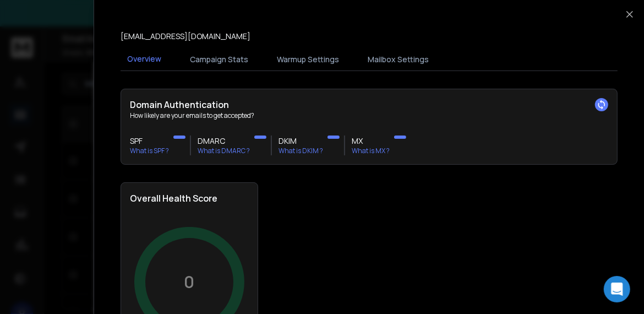 The image size is (644, 314). Describe the element at coordinates (223, 151) in the screenshot. I see `p: What is DMARC ?` at that location.